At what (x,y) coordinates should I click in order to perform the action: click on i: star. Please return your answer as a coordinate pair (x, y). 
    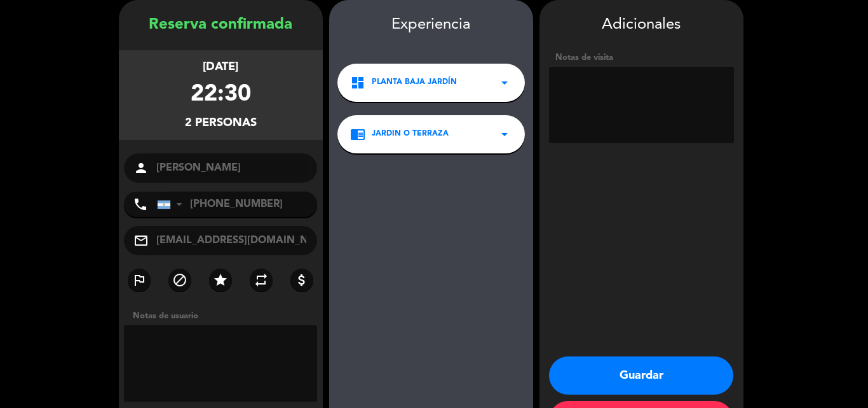
    Looking at the image, I should click on (220, 280).